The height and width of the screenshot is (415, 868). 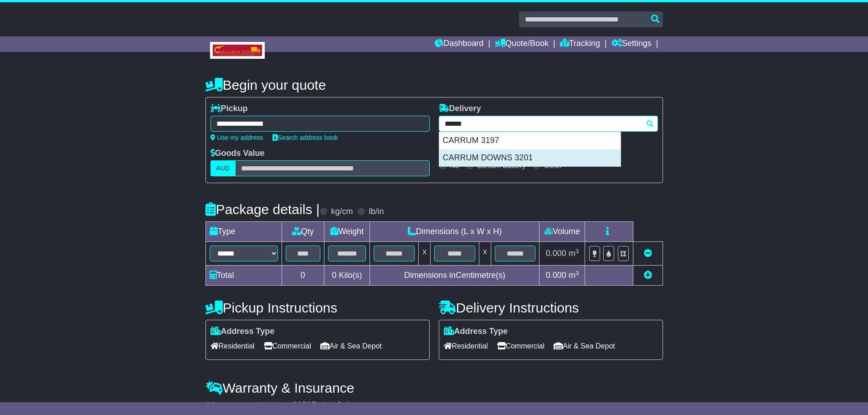 I want to click on h4: Package details |, so click(x=262, y=209).